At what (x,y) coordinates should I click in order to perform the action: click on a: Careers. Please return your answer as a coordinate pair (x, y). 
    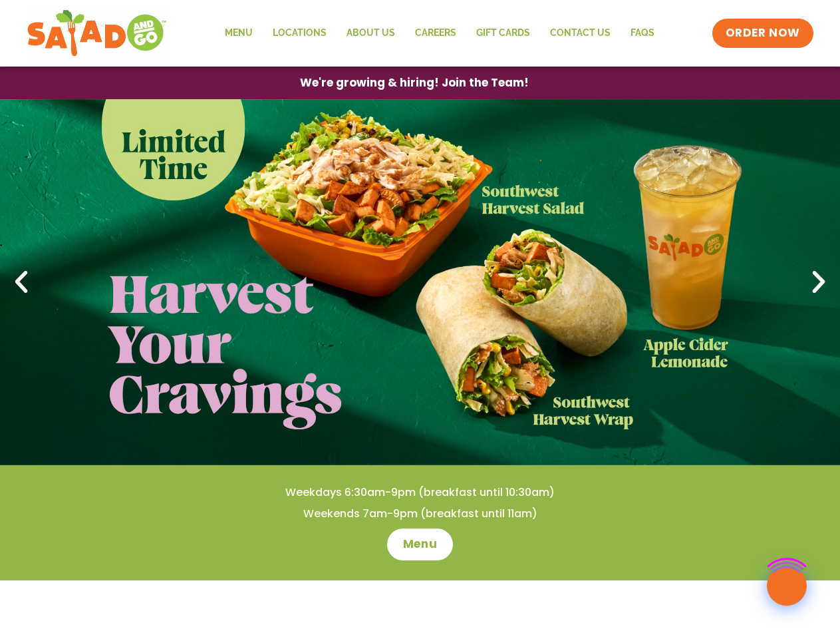
    Looking at the image, I should click on (436, 33).